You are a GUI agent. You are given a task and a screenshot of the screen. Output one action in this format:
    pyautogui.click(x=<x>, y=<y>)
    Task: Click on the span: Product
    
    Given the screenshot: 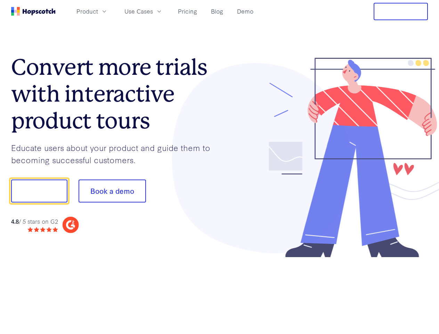 What is the action you would take?
    pyautogui.click(x=87, y=11)
    